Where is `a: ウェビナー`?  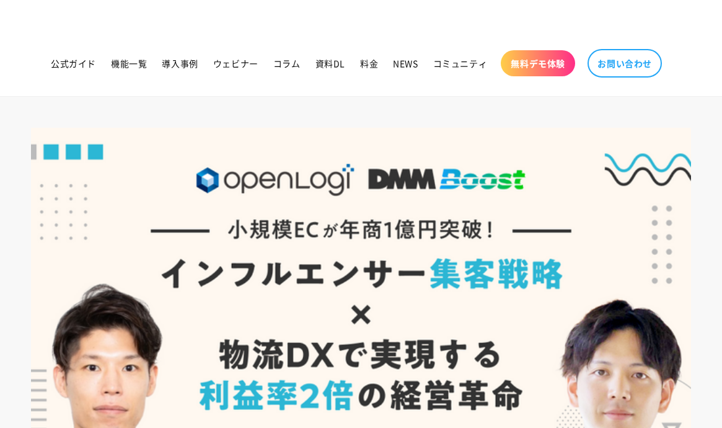
a: ウェビナー is located at coordinates (236, 63).